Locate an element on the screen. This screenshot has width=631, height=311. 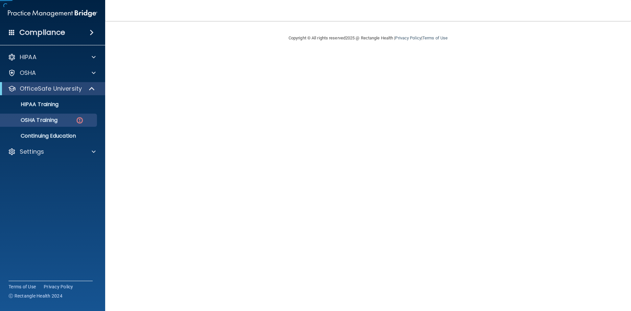
a: Settings is located at coordinates (52, 152).